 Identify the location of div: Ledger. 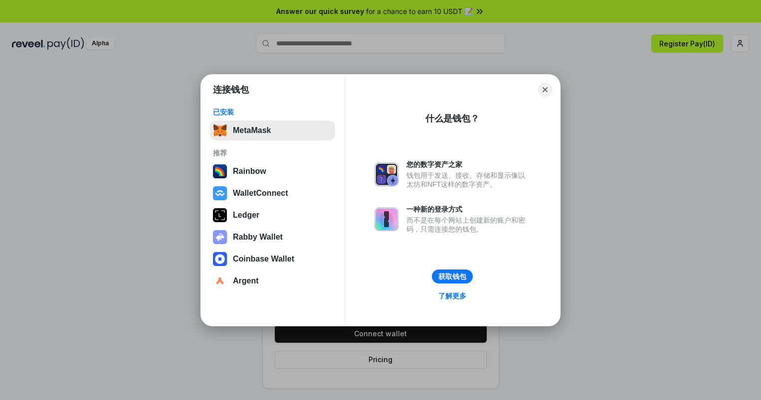
(246, 215).